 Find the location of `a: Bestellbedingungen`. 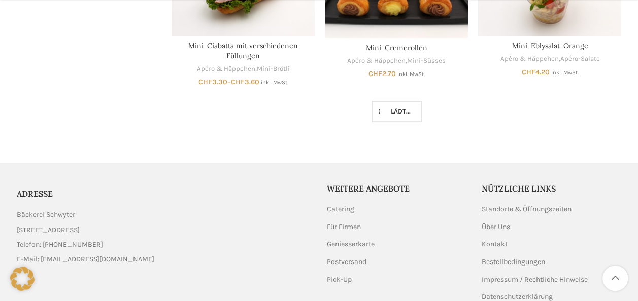

a: Bestellbedingungen is located at coordinates (514, 262).